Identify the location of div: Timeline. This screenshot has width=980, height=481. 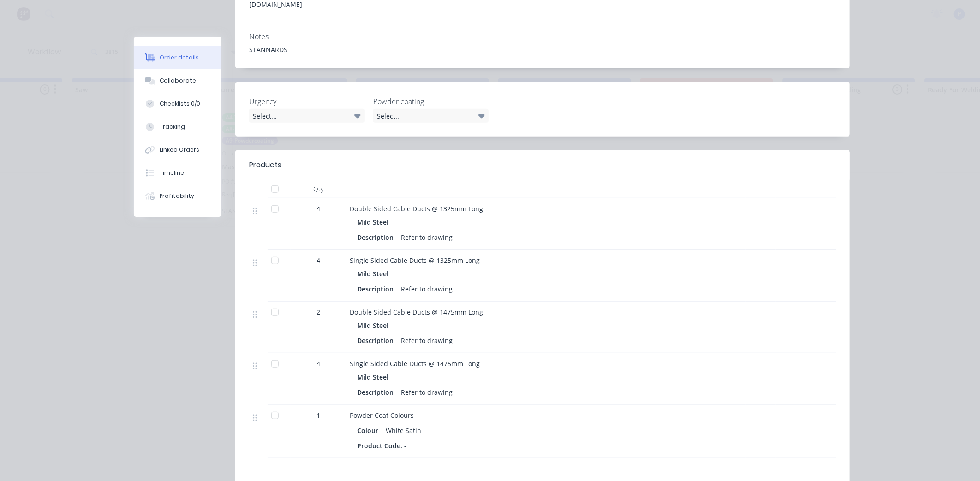
(172, 173).